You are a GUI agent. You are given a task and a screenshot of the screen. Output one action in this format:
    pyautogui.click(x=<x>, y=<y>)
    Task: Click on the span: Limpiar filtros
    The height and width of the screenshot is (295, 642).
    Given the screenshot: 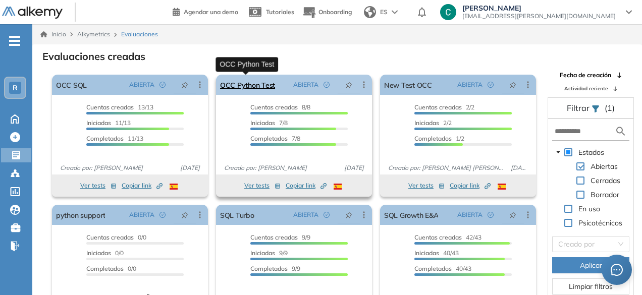 What is the action you would take?
    pyautogui.click(x=590, y=286)
    